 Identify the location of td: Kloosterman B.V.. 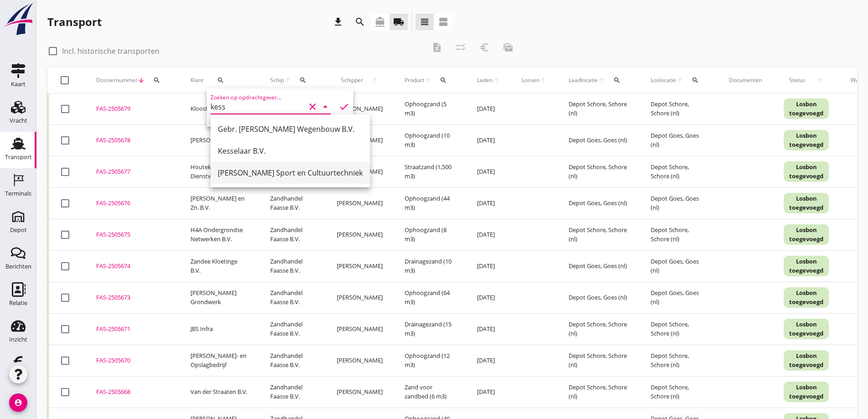
(219, 109).